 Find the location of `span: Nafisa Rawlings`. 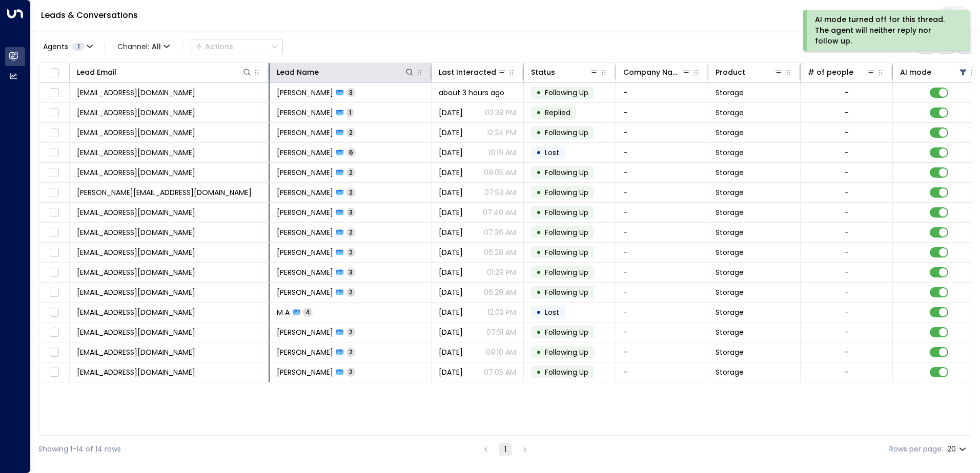

span: Nafisa Rawlings is located at coordinates (305, 113).